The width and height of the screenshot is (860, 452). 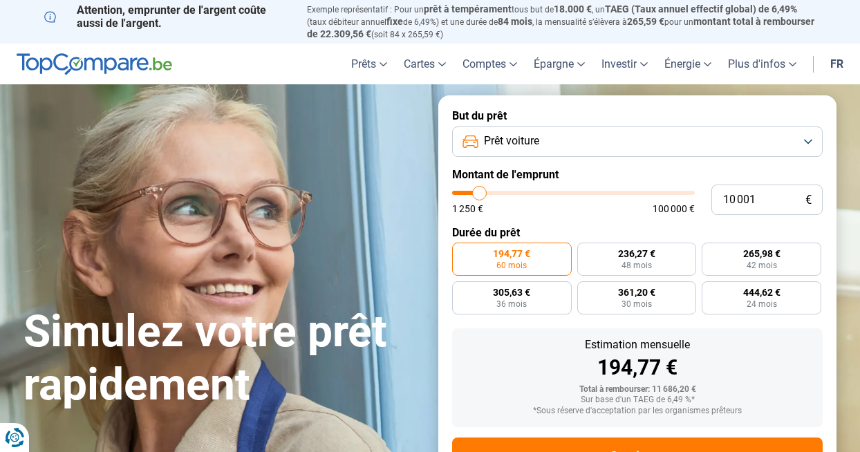 I want to click on label: Montant de l'emprunt, so click(x=637, y=174).